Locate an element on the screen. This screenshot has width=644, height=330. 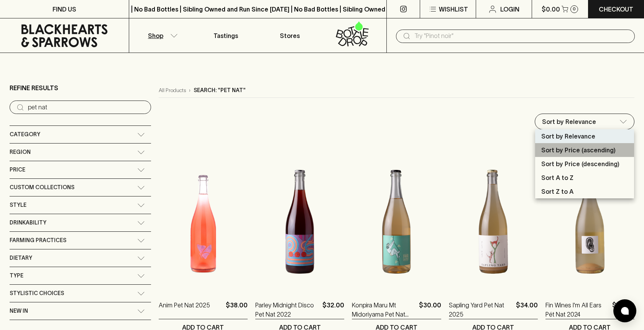
p: Sort A to Z is located at coordinates (558, 178).